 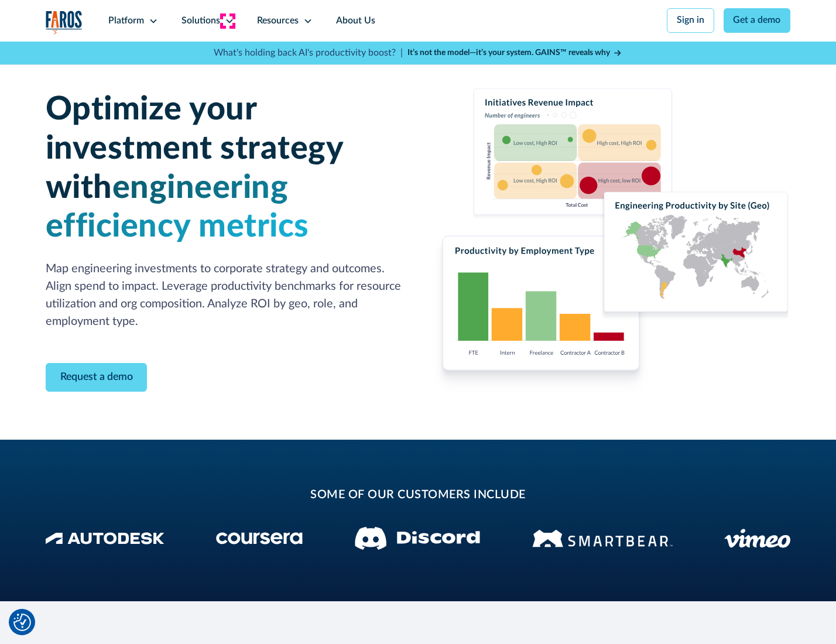 What do you see at coordinates (65, 22) in the screenshot?
I see `img: Logo of the analytics and reporting company Faros.` at bounding box center [65, 22].